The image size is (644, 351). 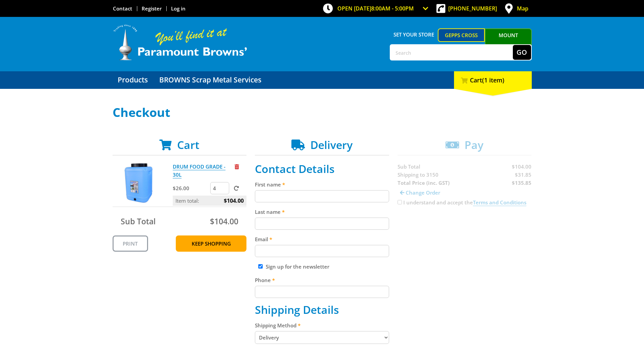 What do you see at coordinates (414, 34) in the screenshot?
I see `span: Set your store` at bounding box center [414, 34].